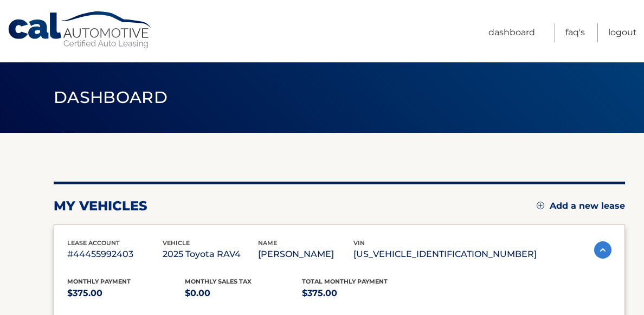 This screenshot has width=644, height=315. I want to click on span: Total Monthly Payment, so click(345, 282).